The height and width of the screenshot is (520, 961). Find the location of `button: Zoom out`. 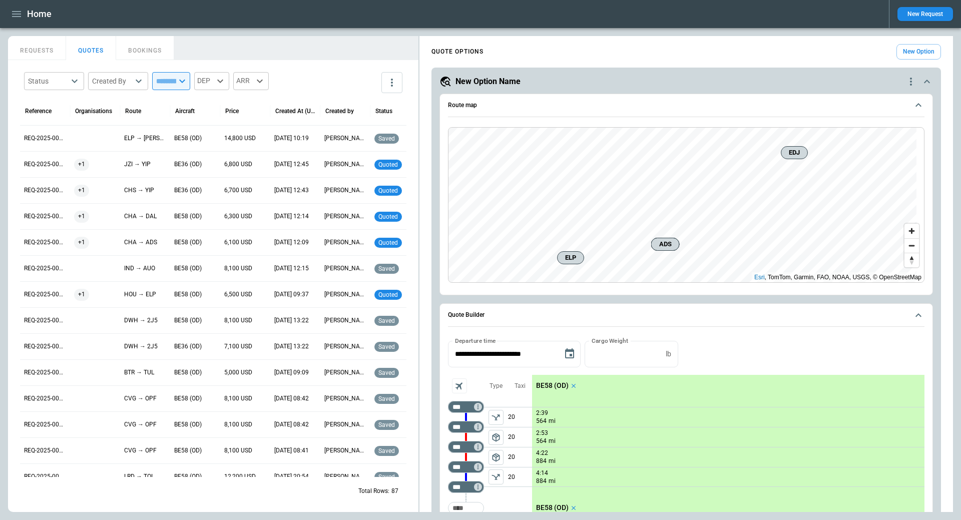

button: Zoom out is located at coordinates (911, 245).